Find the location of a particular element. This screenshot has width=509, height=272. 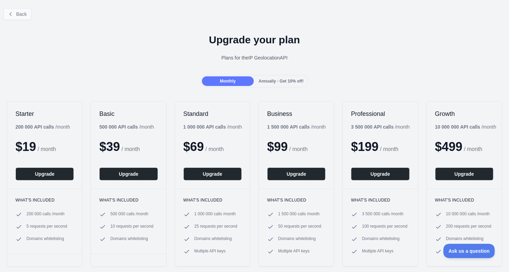

b: 1 000 000 API calls is located at coordinates (205, 127).